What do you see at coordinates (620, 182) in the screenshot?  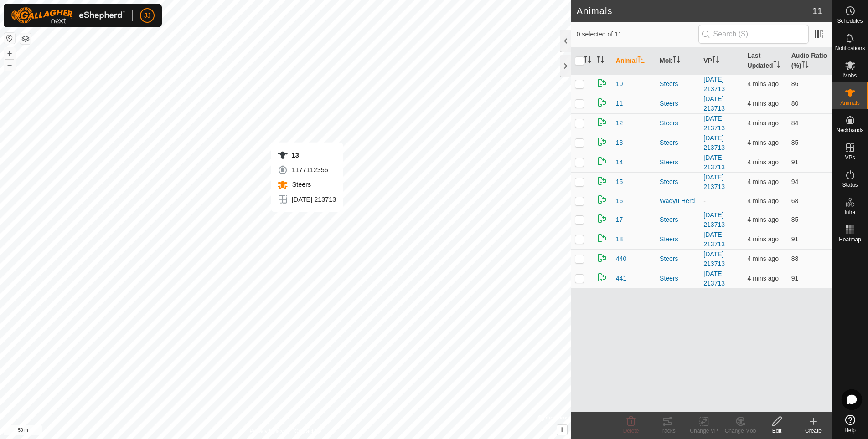 I see `span: 15` at bounding box center [620, 182].